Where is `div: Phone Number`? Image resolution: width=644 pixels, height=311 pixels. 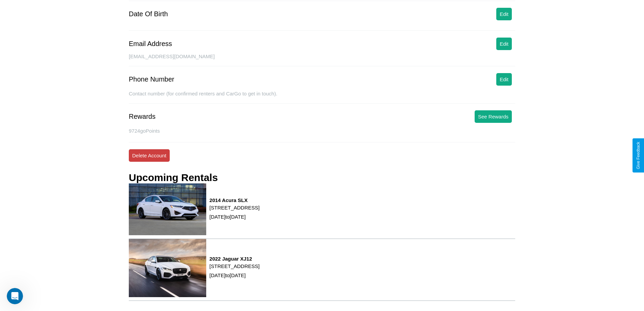
div: Phone Number is located at coordinates (151, 79).